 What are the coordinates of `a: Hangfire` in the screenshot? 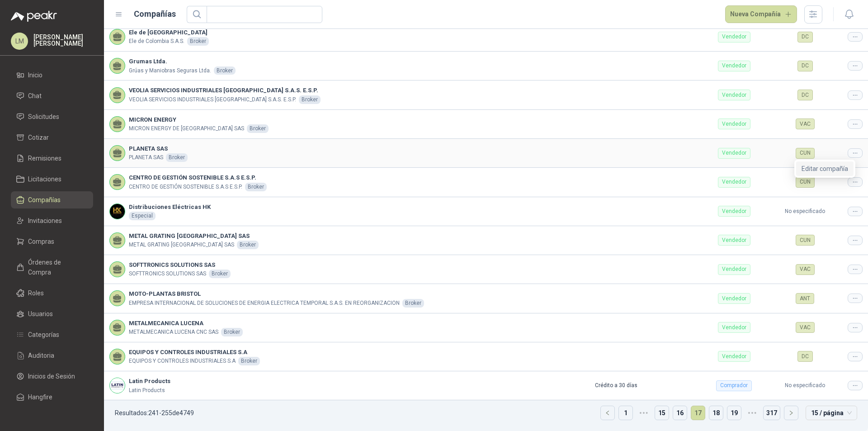 It's located at (52, 397).